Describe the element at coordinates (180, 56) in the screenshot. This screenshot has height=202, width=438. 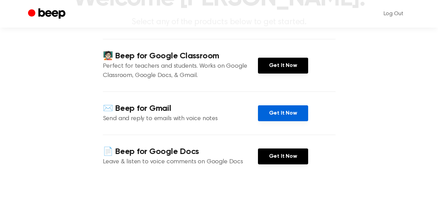
I see `h4: 🧑🏻‍🏫 Beep for Google Classroom` at that location.